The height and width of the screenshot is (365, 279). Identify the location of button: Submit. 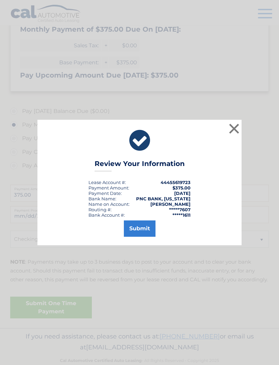
(140, 229).